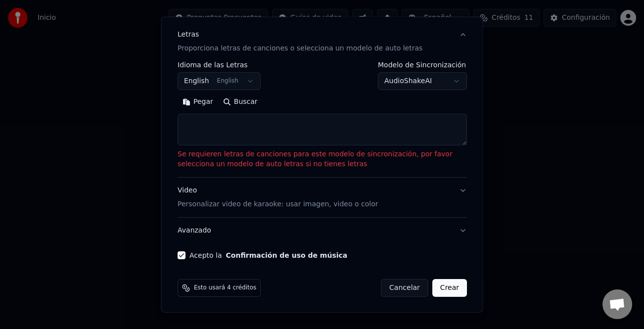 The image size is (644, 329). I want to click on button: Acepto la, so click(287, 256).